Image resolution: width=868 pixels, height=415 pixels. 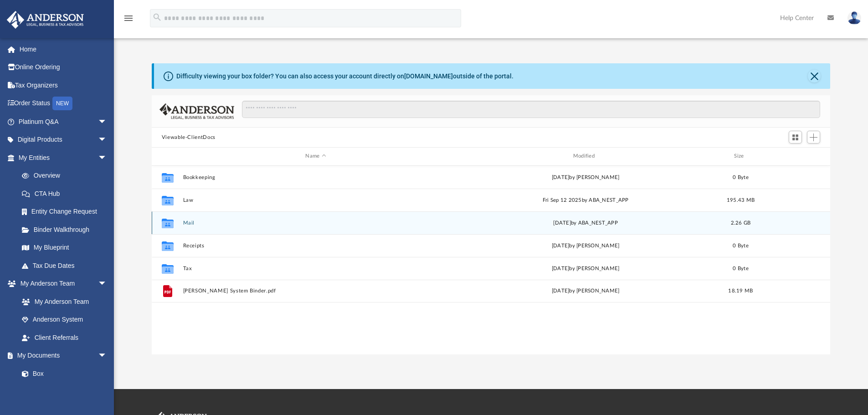 I want to click on a: Digital Productsarrow_drop_down, so click(x=63, y=140).